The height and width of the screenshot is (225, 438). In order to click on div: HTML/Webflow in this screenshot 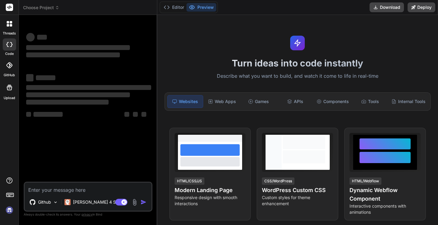, I will do `click(366, 181)`.